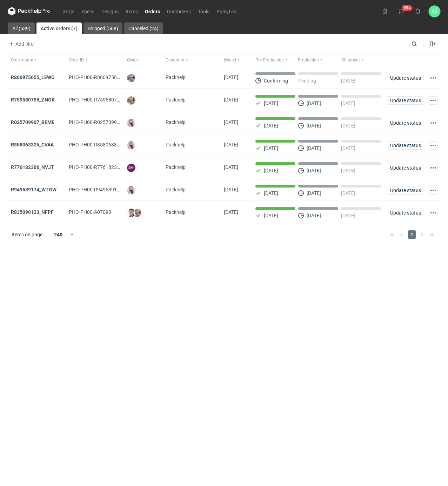 The width and height of the screenshot is (448, 486). I want to click on p: Pending, so click(307, 81).